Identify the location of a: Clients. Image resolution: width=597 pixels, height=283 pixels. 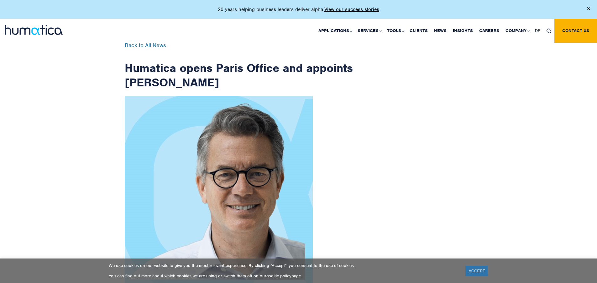
(419, 31).